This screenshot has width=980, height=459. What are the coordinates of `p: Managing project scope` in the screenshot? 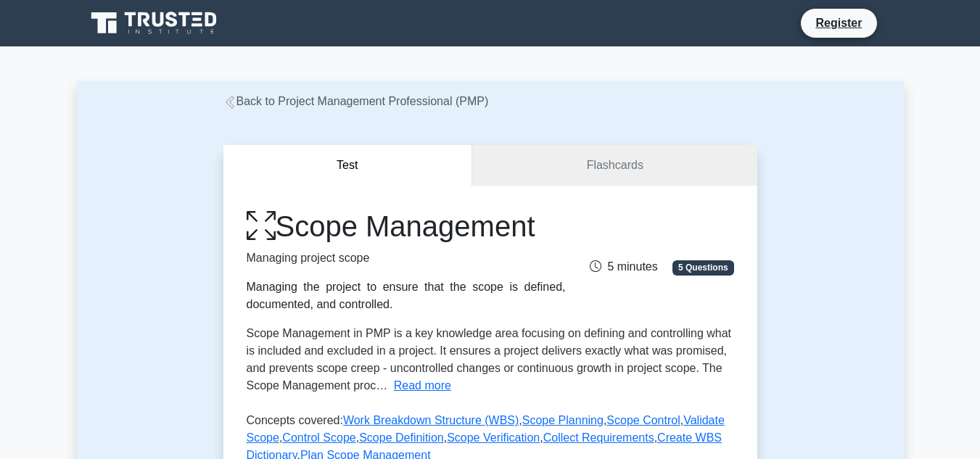 It's located at (406, 259).